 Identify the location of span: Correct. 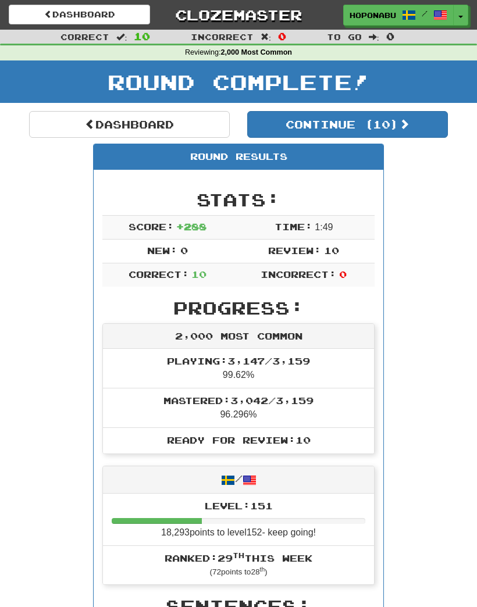
(85, 37).